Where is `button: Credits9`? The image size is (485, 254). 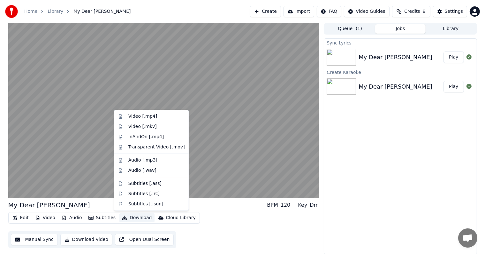 button: Credits9 is located at coordinates (411, 11).